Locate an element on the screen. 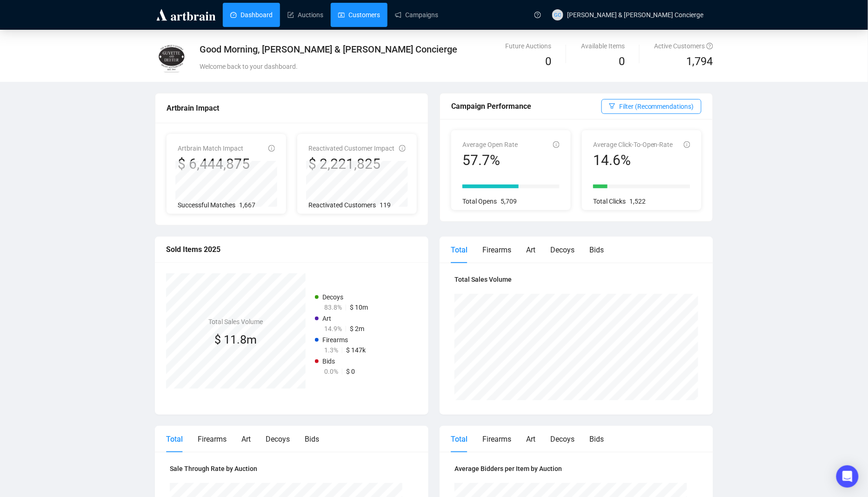 Image resolution: width=868 pixels, height=497 pixels. span: $ 147k is located at coordinates (356, 350).